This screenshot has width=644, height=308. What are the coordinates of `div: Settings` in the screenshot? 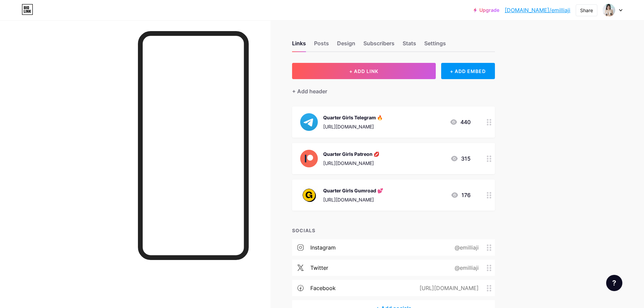 It's located at (435, 45).